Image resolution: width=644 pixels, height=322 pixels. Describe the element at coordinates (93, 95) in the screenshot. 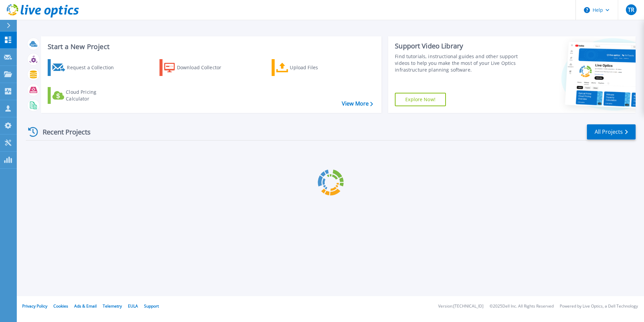

I see `div: Cloud Pricing Calculator` at that location.